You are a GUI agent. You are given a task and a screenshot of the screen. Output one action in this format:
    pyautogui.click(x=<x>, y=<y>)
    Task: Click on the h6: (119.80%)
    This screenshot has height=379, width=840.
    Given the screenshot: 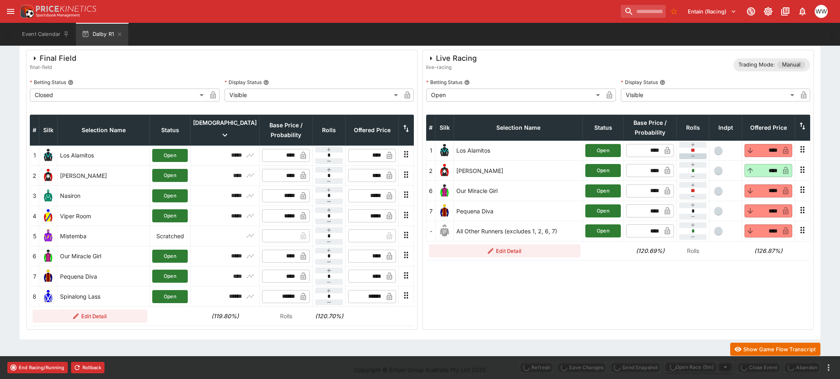 What is the action you would take?
    pyautogui.click(x=225, y=316)
    